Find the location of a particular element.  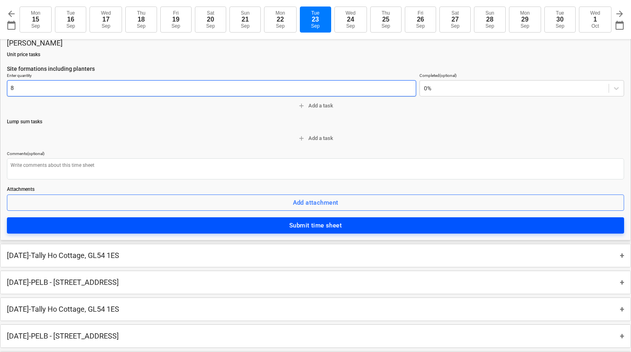

button: Wed17Sep is located at coordinates (106, 20).